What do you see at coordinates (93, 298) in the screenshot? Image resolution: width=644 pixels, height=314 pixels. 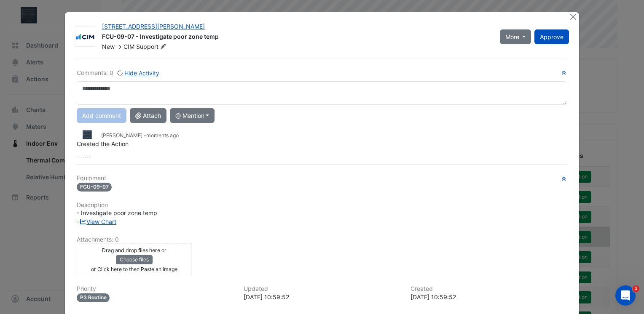 I see `div: P3 Routine` at bounding box center [93, 298].